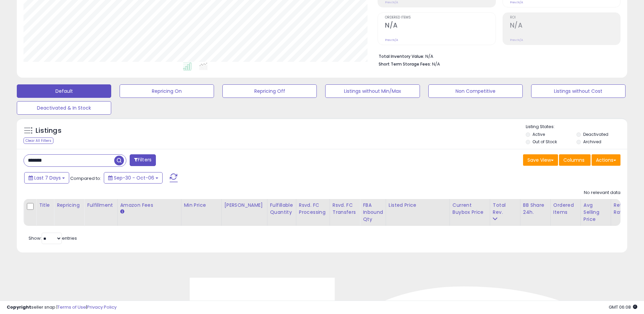  What do you see at coordinates (606, 160) in the screenshot?
I see `button: Actions` at bounding box center [606, 160].